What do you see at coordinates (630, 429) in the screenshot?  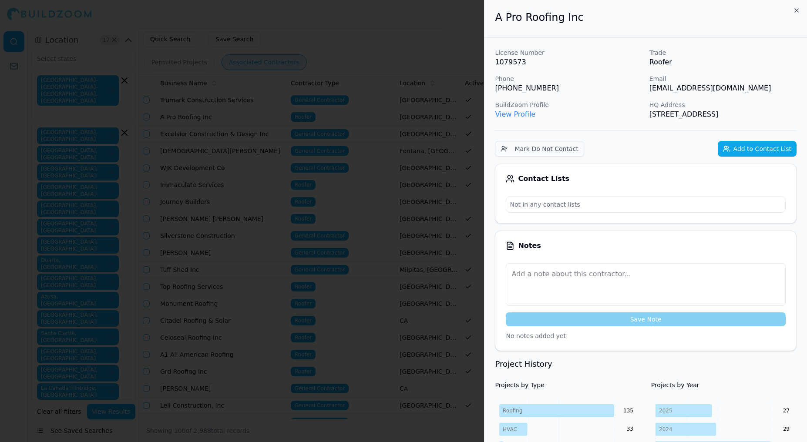 I see `text: 33` at bounding box center [630, 429].